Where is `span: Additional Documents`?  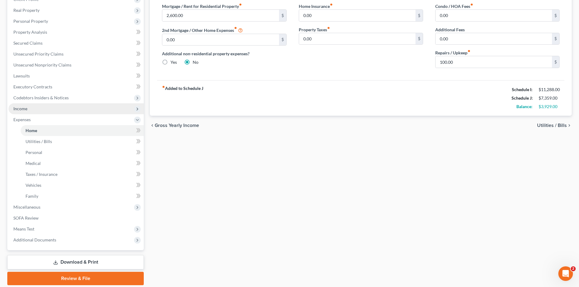 span: Additional Documents is located at coordinates (35, 240).